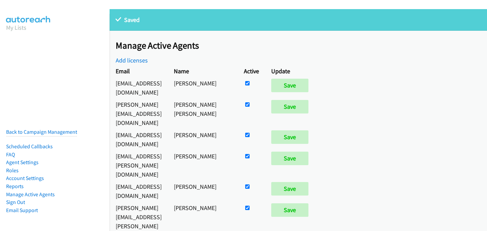 This screenshot has width=487, height=231. Describe the element at coordinates (10, 155) in the screenshot. I see `a: FAQ` at that location.